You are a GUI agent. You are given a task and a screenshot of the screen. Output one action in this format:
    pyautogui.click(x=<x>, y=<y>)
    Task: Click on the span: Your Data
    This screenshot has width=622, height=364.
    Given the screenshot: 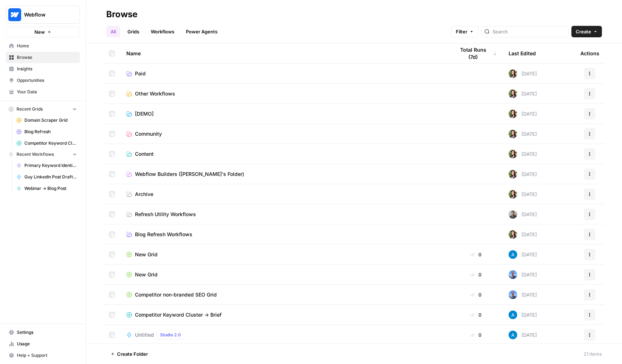 What is the action you would take?
    pyautogui.click(x=47, y=92)
    